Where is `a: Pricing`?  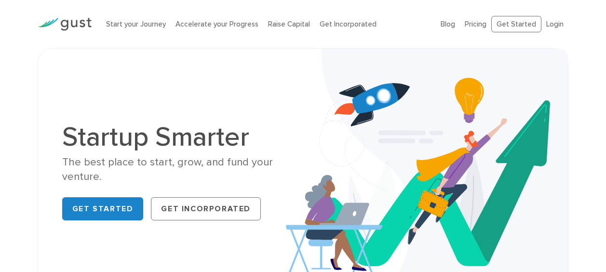
a: Pricing is located at coordinates (475, 24).